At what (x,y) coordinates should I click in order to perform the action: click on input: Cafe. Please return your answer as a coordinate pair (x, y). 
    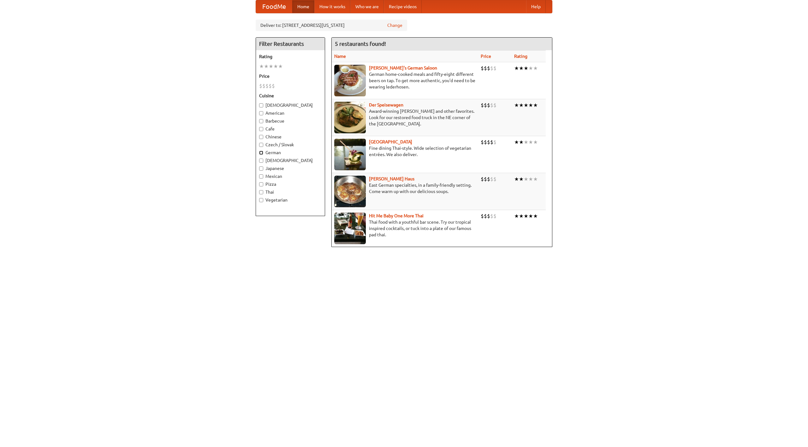
    Looking at the image, I should click on (261, 129).